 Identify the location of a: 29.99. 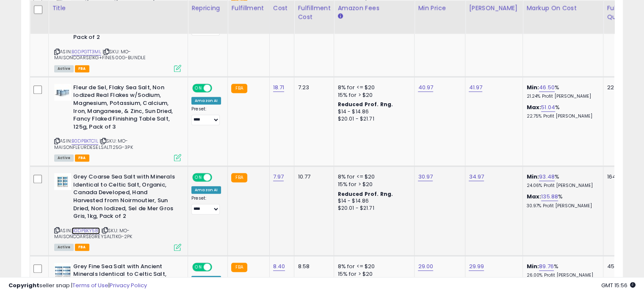
(476, 266).